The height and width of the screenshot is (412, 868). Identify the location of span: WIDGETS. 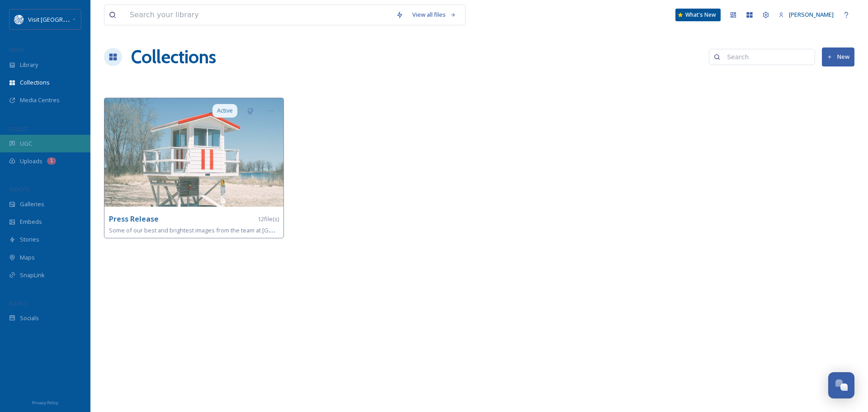
(20, 189).